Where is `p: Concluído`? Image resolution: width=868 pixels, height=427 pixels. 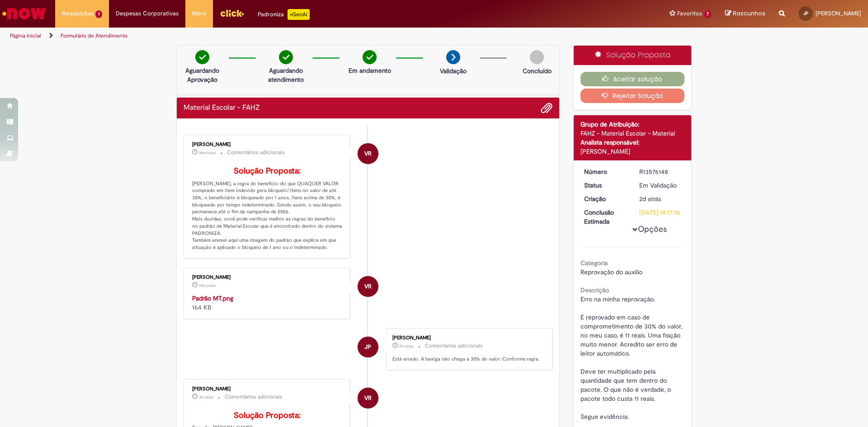
p: Concluído is located at coordinates (538, 71).